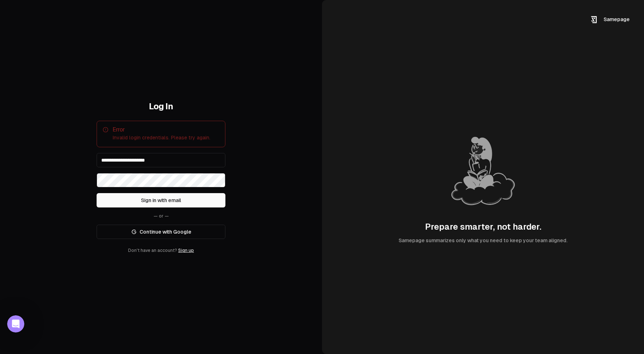 This screenshot has width=644, height=354. What do you see at coordinates (483, 227) in the screenshot?
I see `div: Prepare smarter, not harder.` at bounding box center [483, 227].